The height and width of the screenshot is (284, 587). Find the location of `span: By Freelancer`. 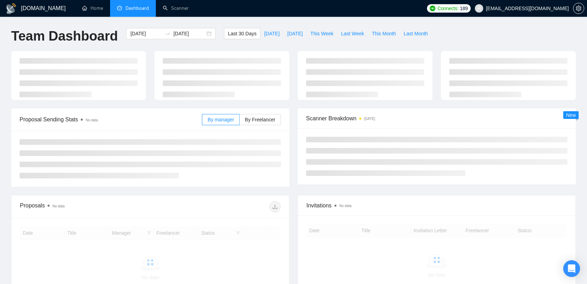

span: By Freelancer is located at coordinates (260, 120).